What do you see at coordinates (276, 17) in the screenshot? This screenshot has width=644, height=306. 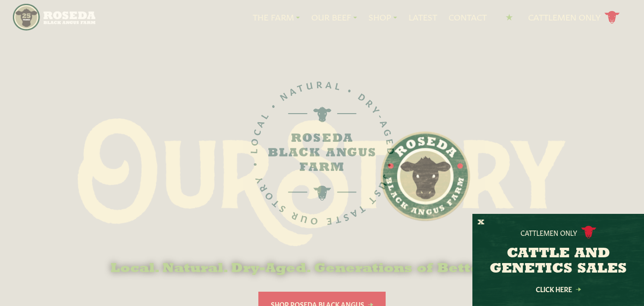 I see `a: The Farm` at bounding box center [276, 17].